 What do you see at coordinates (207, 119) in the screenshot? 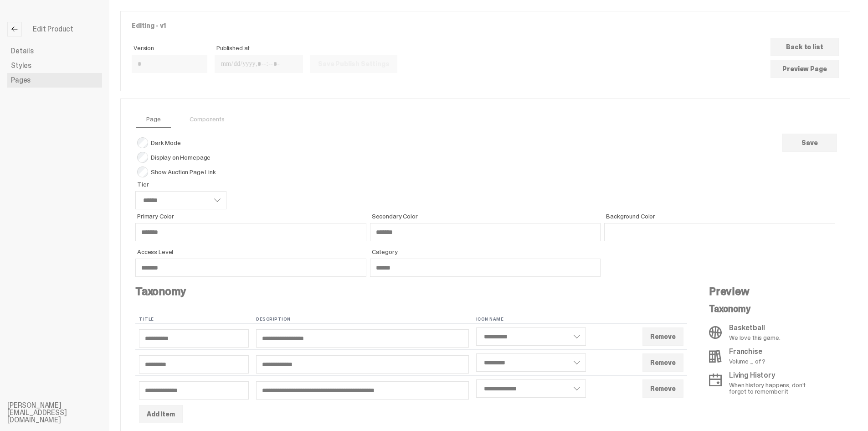
I see `a: Components` at bounding box center [207, 119].